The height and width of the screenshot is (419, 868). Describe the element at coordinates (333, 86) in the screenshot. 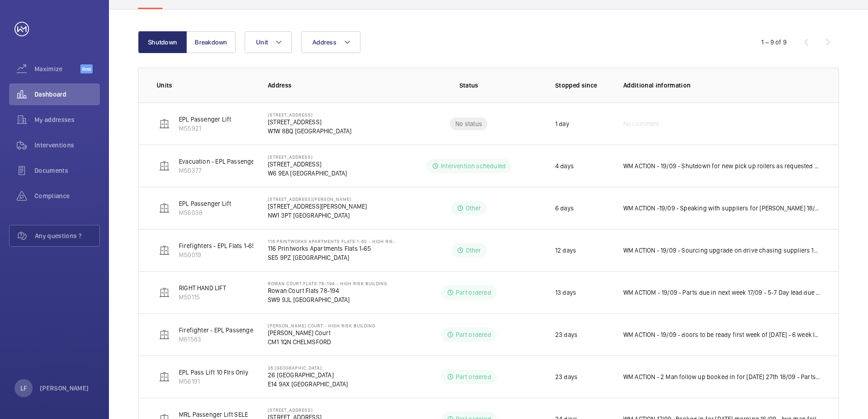

I see `p: Address` at that location.